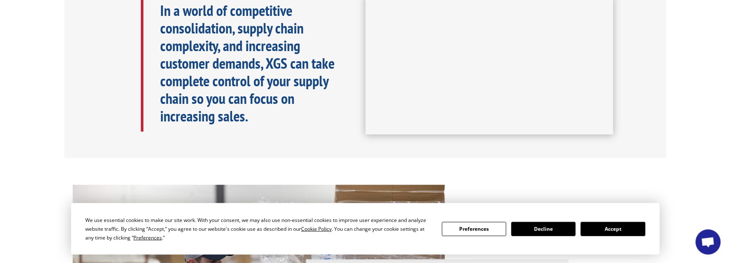  What do you see at coordinates (247, 63) in the screenshot?
I see `b: In a world of competitive consolidation, supply chain complexity, and increasing customer demands...` at bounding box center [247, 63].